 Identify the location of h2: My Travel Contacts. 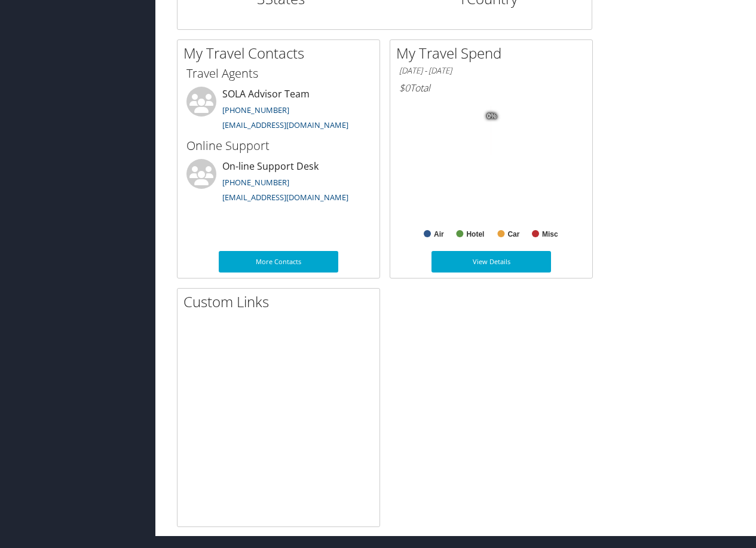
(282, 53).